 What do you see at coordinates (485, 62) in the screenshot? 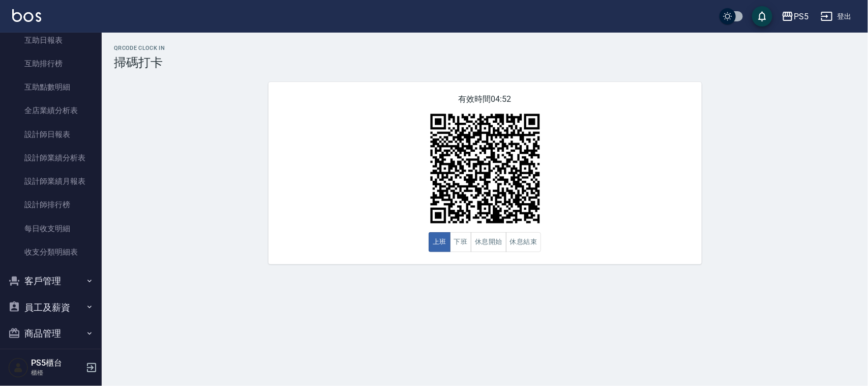
I see `h3: 掃碼打卡` at bounding box center [485, 62].